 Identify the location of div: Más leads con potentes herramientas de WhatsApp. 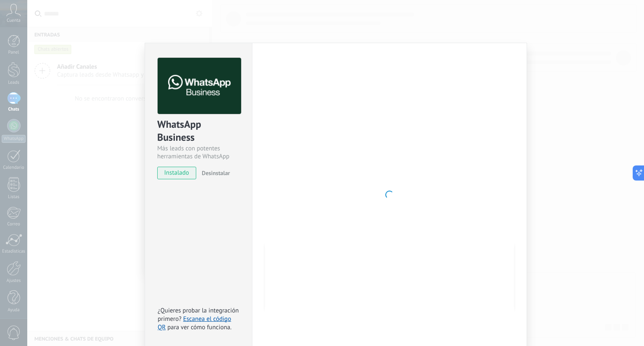
(198, 152).